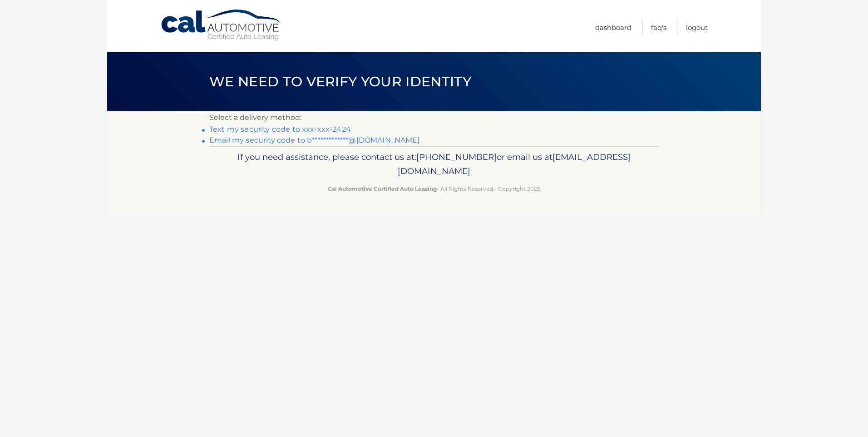 The width and height of the screenshot is (868, 437). I want to click on p: If you need assistance, please contact us at: or email us at, so click(434, 164).